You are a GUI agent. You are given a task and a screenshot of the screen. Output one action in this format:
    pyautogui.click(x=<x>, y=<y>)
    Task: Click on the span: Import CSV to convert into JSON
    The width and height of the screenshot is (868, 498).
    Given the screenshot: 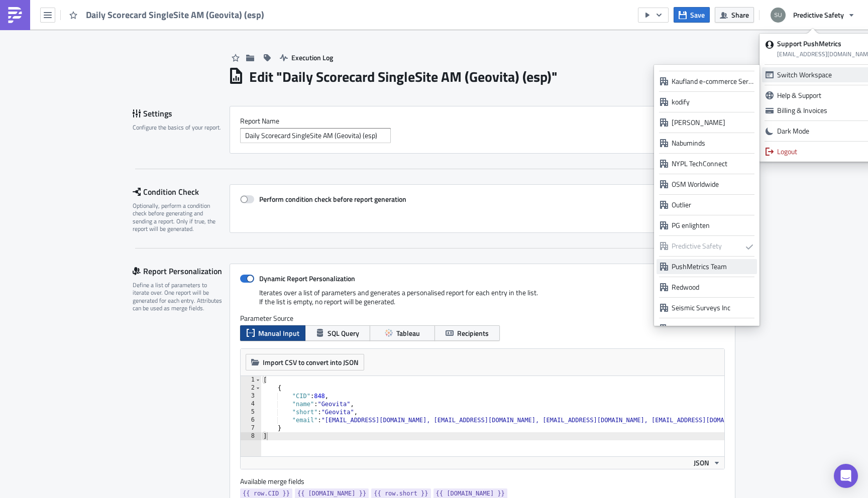 What is the action you would take?
    pyautogui.click(x=310, y=362)
    